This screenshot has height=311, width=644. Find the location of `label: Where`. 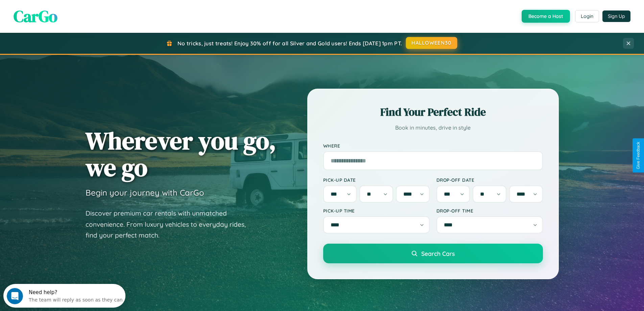

label: Where is located at coordinates (433, 146).